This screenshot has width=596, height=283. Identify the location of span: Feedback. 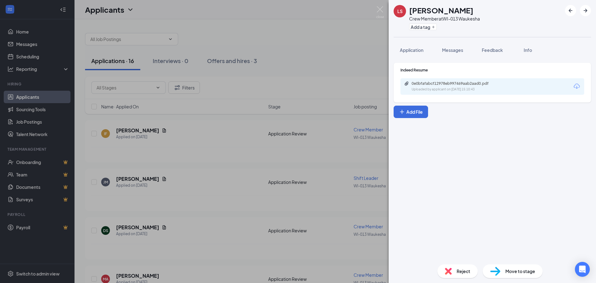
(492, 50).